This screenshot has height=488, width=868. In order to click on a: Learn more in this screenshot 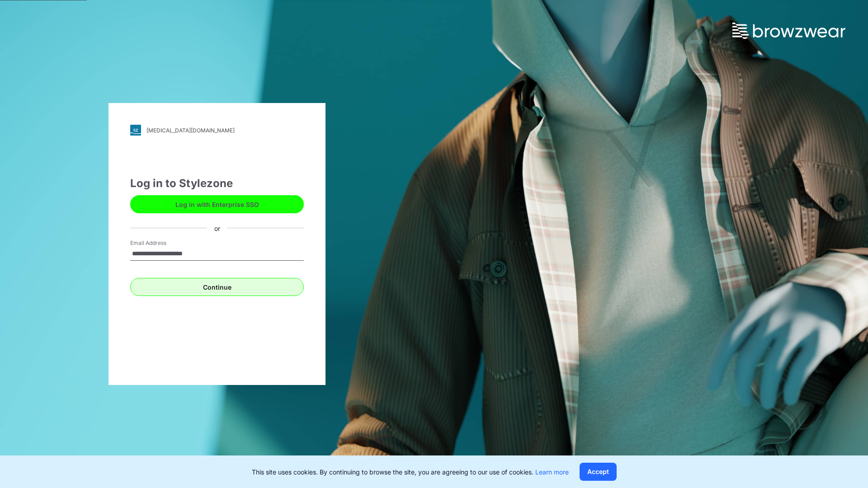, I will do `click(552, 472)`.